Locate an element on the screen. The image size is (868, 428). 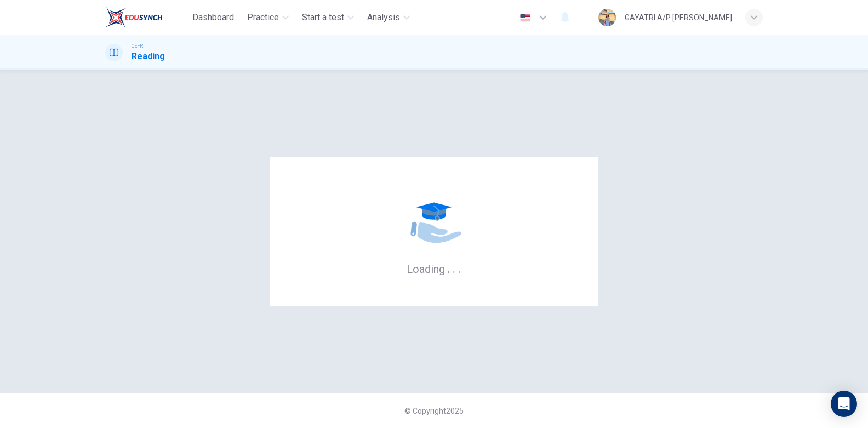
span: Start a test is located at coordinates (323, 18).